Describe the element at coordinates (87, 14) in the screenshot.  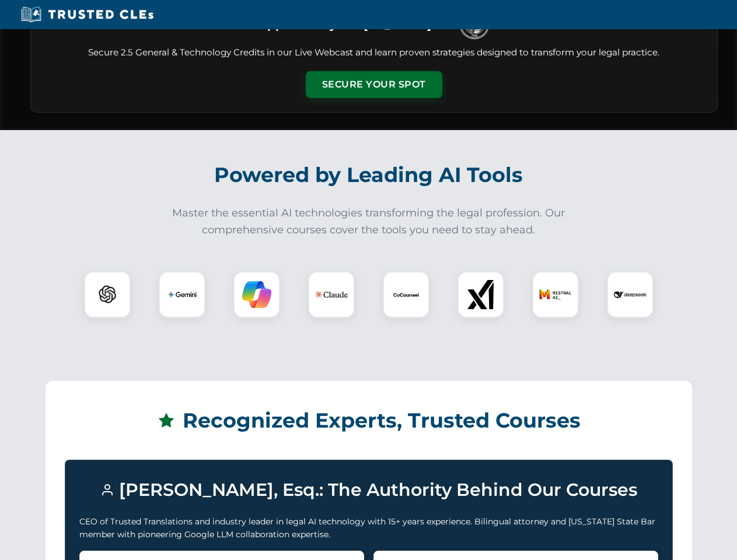
I see `img: Trusted CLEs` at that location.